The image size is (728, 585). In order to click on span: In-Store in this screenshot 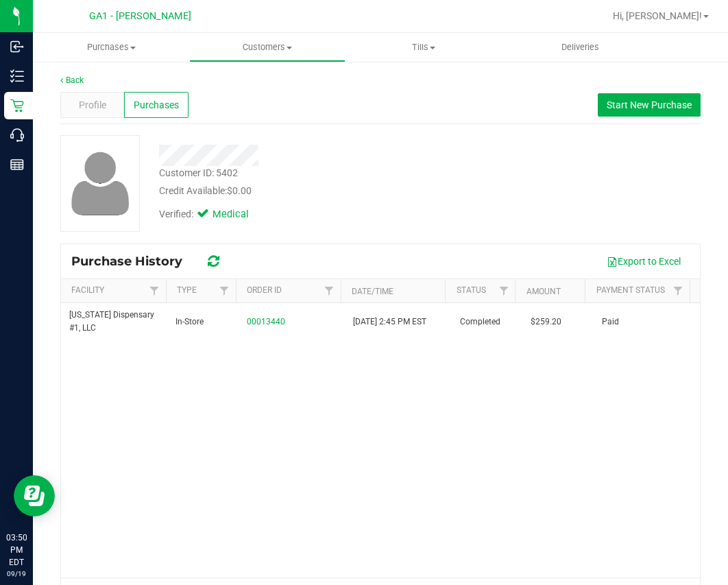, I will do `click(189, 322)`.